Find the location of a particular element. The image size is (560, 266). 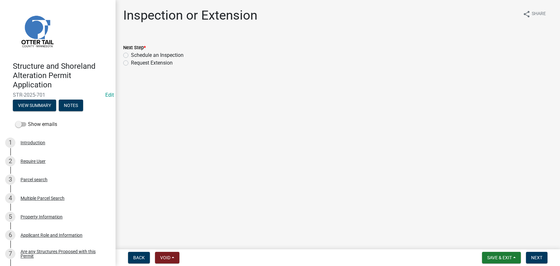

h4: Structure and Shoreland Alteration Permit Application is located at coordinates (62, 75).